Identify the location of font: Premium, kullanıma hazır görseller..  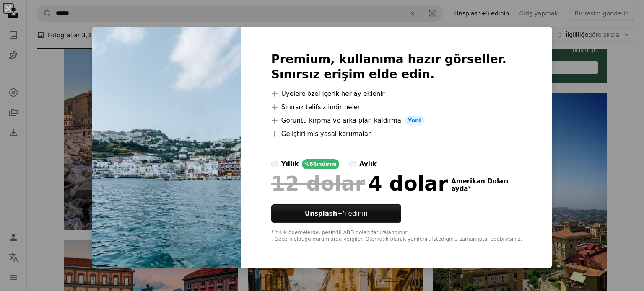
(389, 59).